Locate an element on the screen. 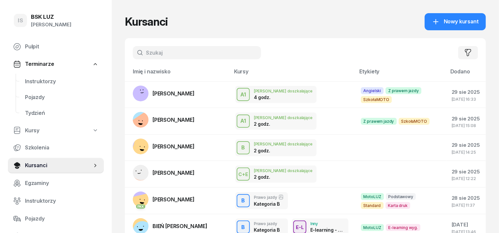 Image resolution: width=499 pixels, height=233 pixels. div: PKK is located at coordinates (141, 206).